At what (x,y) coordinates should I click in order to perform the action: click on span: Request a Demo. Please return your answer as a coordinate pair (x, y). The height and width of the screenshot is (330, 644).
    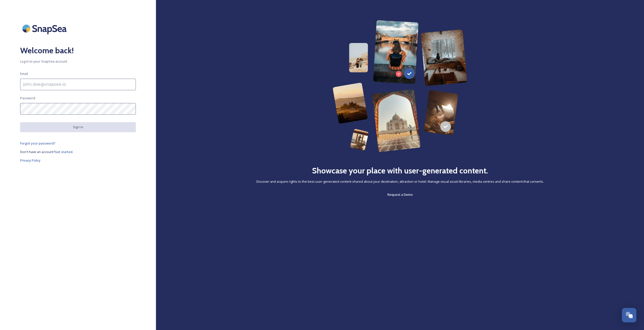
    Looking at the image, I should click on (399, 194).